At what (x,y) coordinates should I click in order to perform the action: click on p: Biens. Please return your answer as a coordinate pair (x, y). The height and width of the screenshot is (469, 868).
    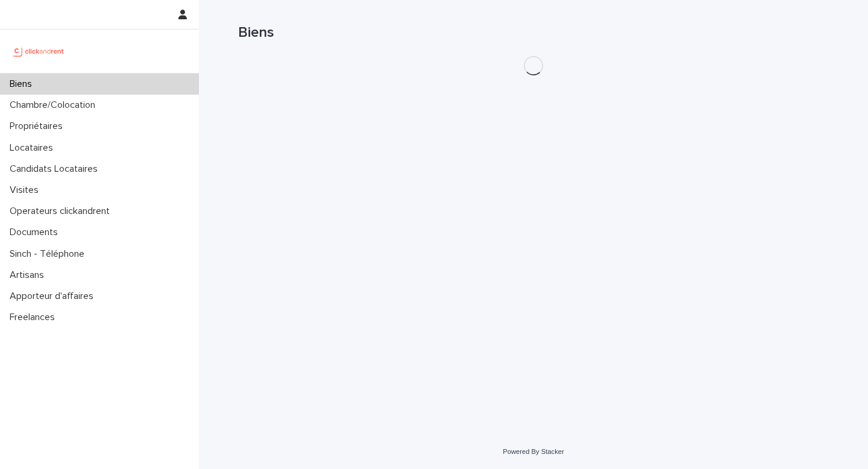
    Looking at the image, I should click on (23, 84).